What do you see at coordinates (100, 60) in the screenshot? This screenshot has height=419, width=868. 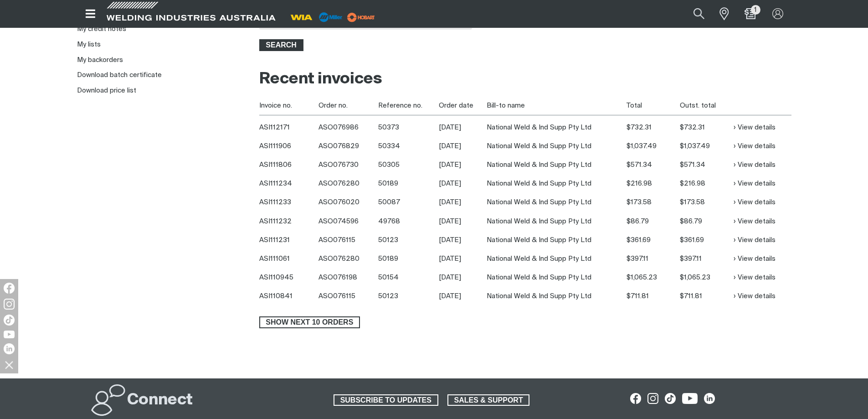 I see `a: My backorders` at bounding box center [100, 60].